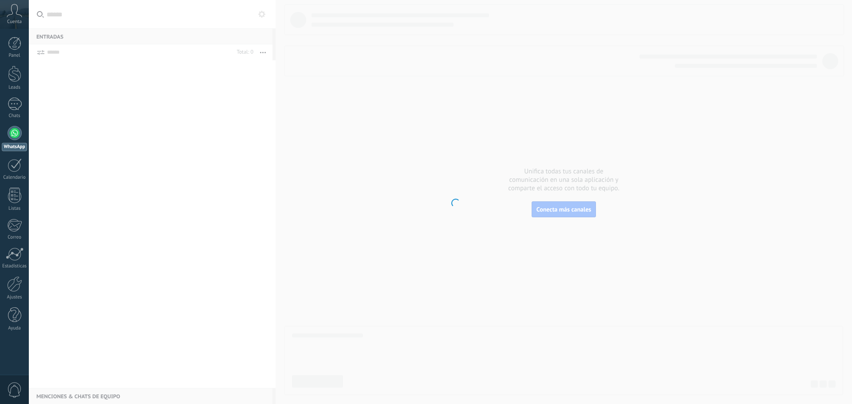  What do you see at coordinates (15, 238) in the screenshot?
I see `div: Correo` at bounding box center [15, 238].